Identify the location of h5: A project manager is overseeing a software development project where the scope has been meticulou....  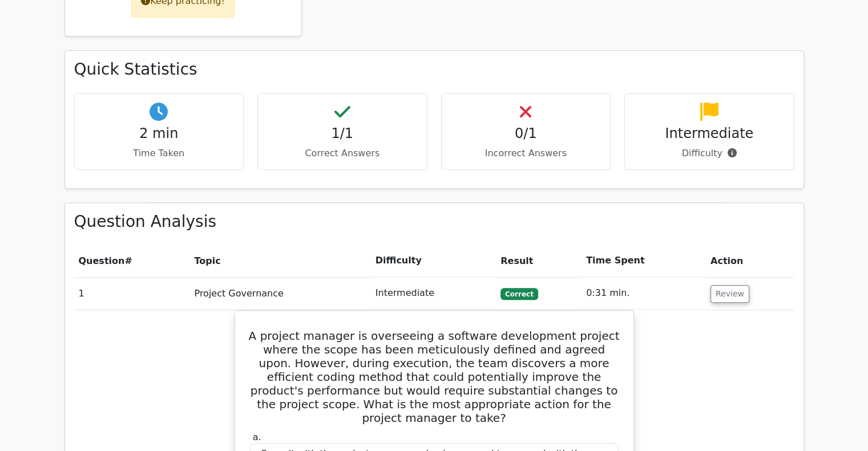
(434, 377).